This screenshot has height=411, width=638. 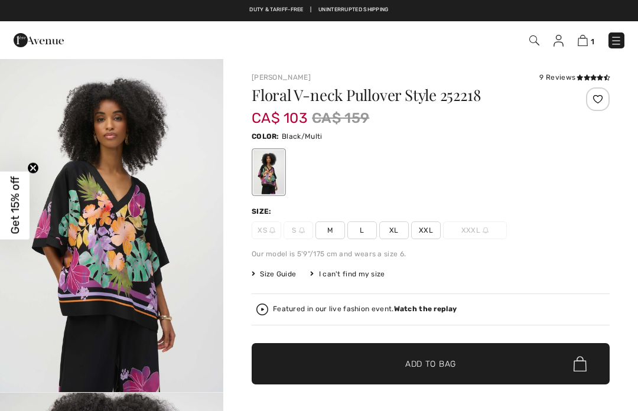 I want to click on div: I can't find my size, so click(x=347, y=274).